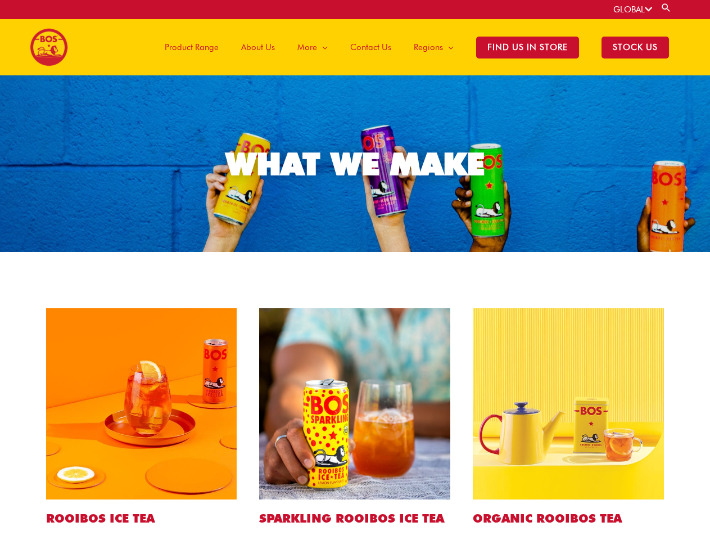 Image resolution: width=710 pixels, height=540 pixels. Describe the element at coordinates (258, 47) in the screenshot. I see `span: About Us` at that location.